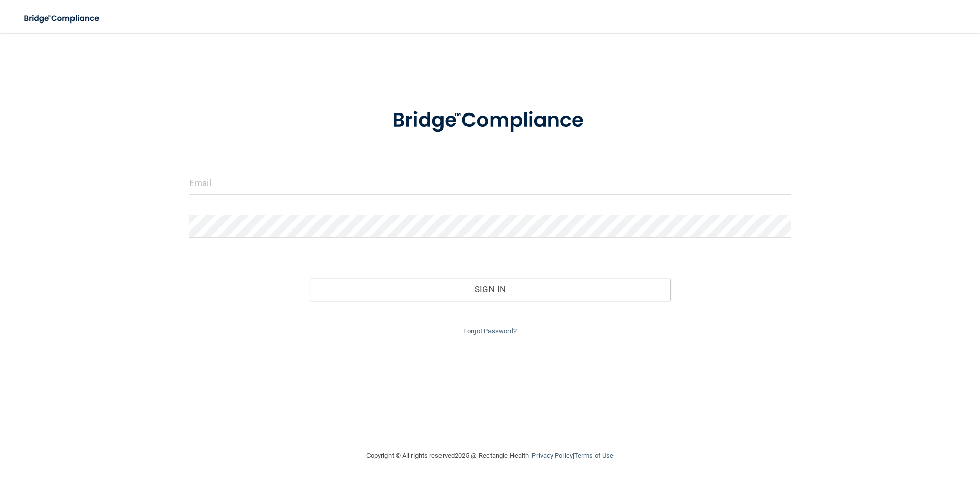 This screenshot has width=980, height=483. Describe the element at coordinates (490, 183) in the screenshot. I see `input: Email` at that location.